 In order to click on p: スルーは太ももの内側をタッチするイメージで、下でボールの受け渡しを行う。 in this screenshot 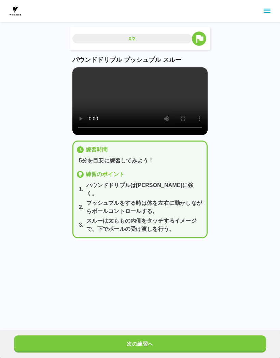, I will do `click(145, 225)`.